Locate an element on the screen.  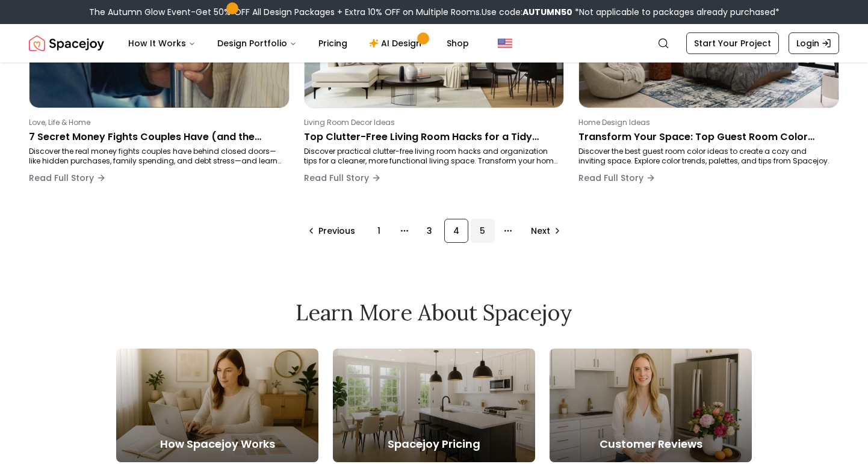
b: AUTUMN50 is located at coordinates (547, 12).